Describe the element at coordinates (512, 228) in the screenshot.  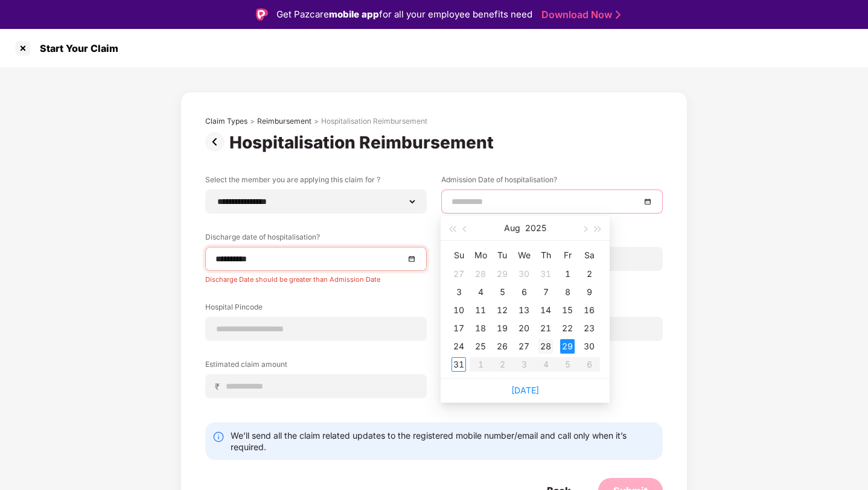
I see `button: Aug` at that location.